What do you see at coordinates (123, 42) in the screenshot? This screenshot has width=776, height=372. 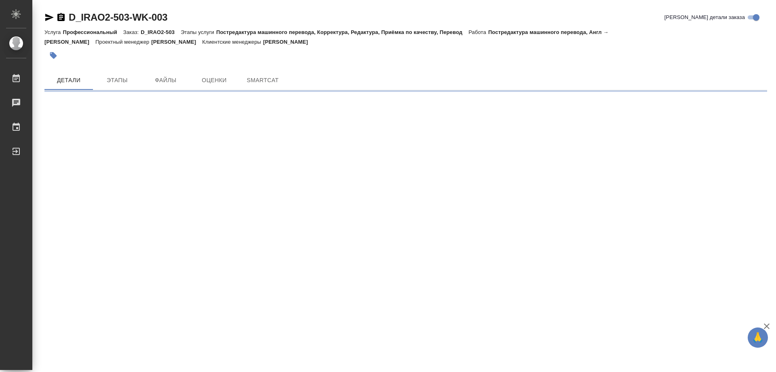 I see `p: Проектный менеджер` at bounding box center [123, 42].